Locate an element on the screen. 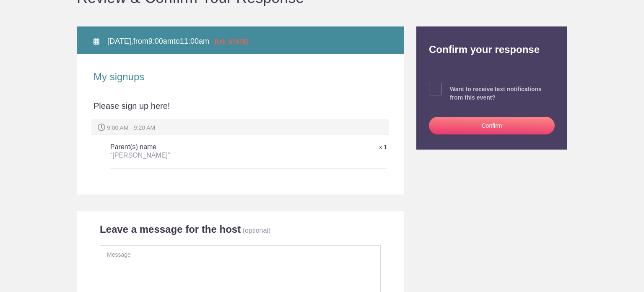 The width and height of the screenshot is (644, 292). h5: Parent(s) name is located at coordinates (203, 151).